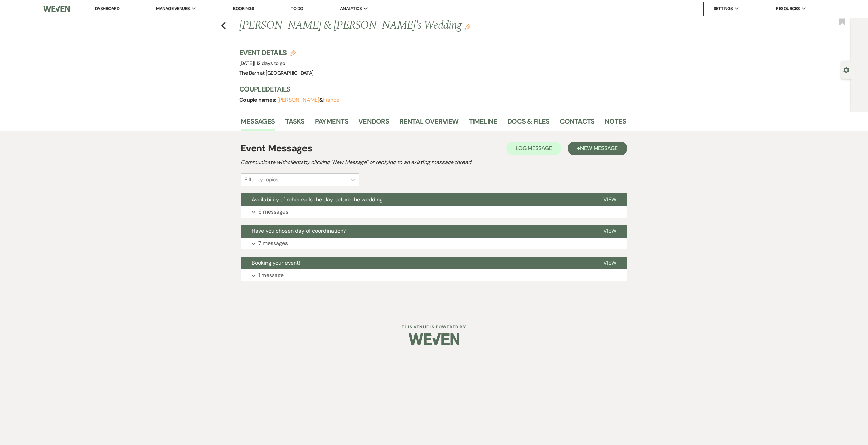  What do you see at coordinates (416, 263) in the screenshot?
I see `button: Booking your event!` at bounding box center [416, 263].